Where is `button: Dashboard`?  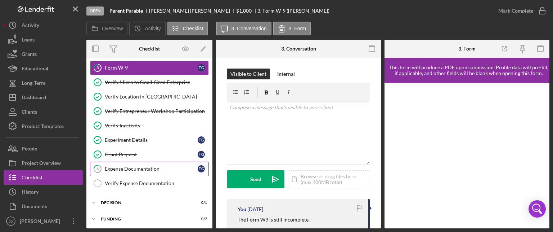
button: Dashboard is located at coordinates (43, 97).